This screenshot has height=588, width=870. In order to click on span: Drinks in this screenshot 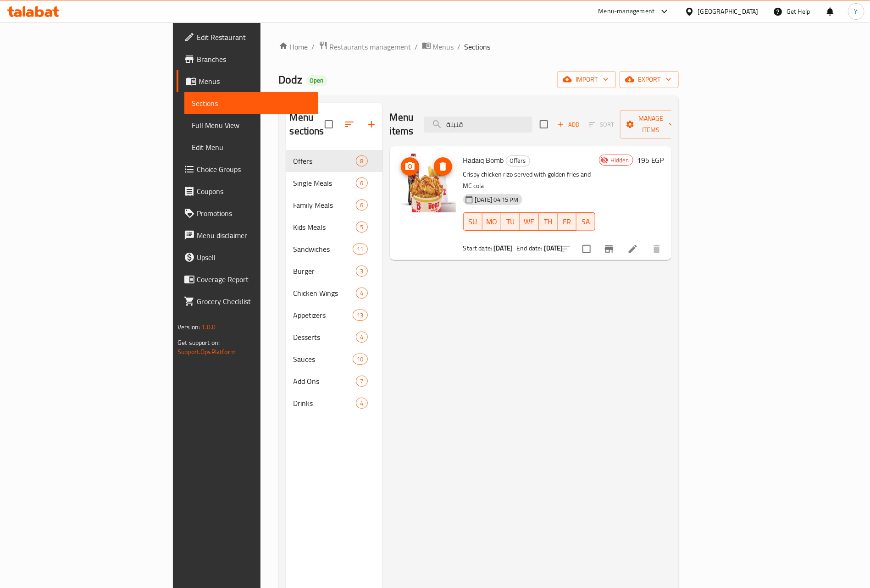, I will do `click(325, 403)`.